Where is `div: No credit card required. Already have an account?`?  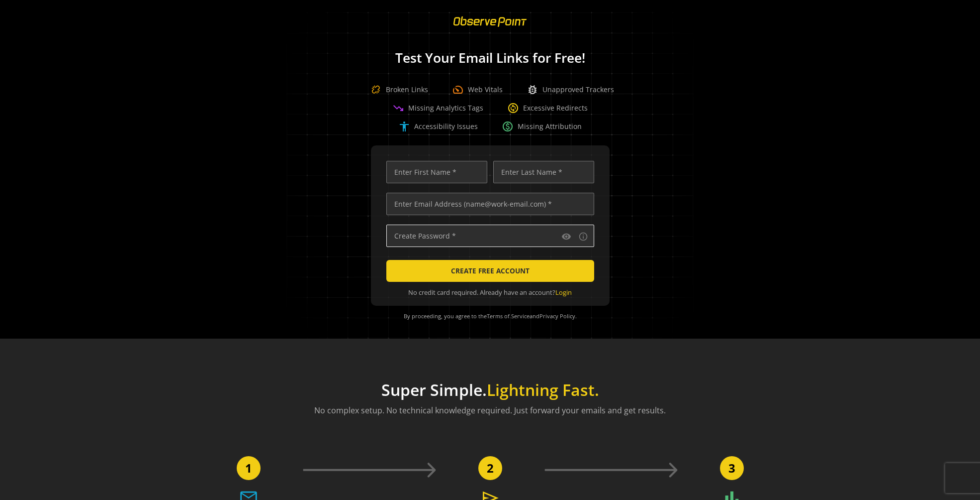 div: No credit card required. Already have an account? is located at coordinates (490, 292).